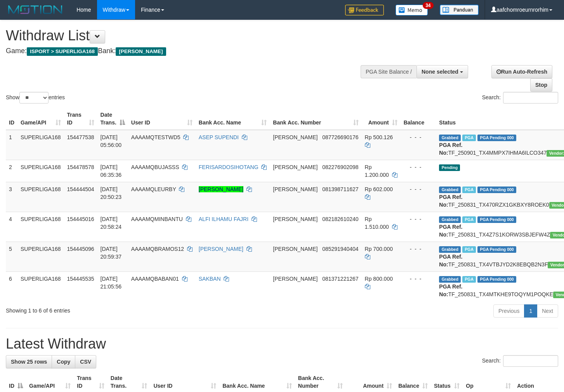 The width and height of the screenshot is (564, 392). What do you see at coordinates (12, 118) in the screenshot?
I see `th: ID` at bounding box center [12, 118].